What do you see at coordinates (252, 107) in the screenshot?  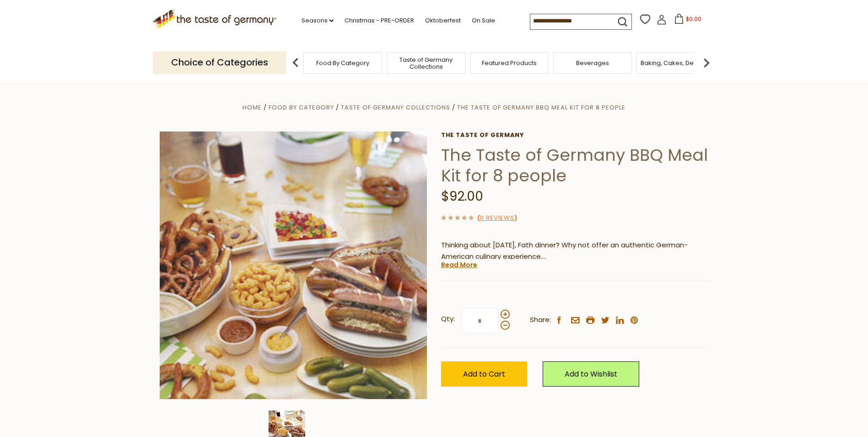 I see `span: Home` at bounding box center [252, 107].